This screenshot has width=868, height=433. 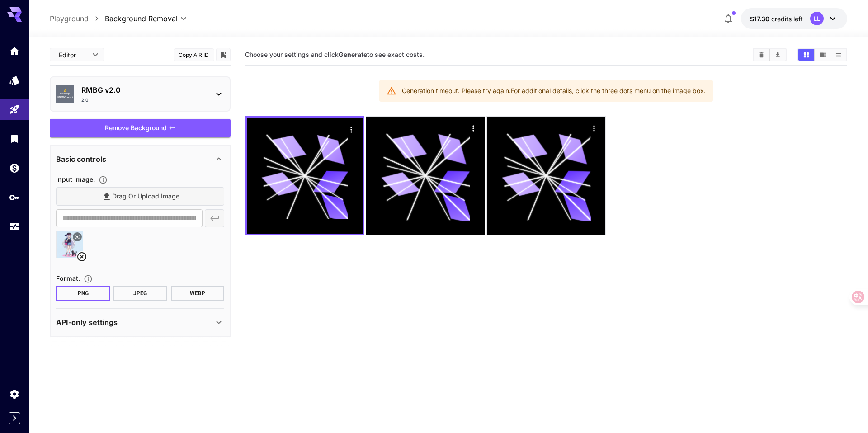 What do you see at coordinates (794, 18) in the screenshot?
I see `button: $17.29864LL` at bounding box center [794, 18].